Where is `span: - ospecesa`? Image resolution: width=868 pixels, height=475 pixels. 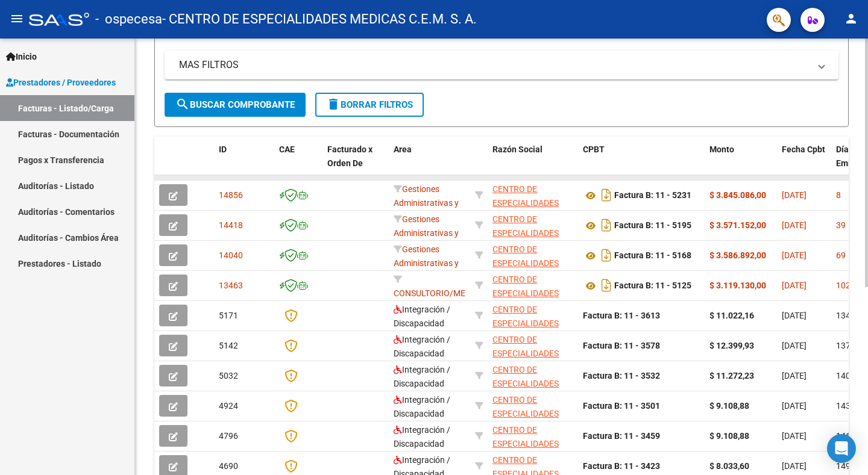 span: - ospecesa is located at coordinates (128, 20).